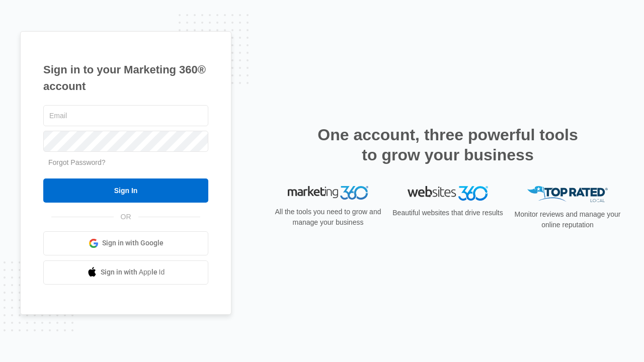 The height and width of the screenshot is (362, 644). I want to click on a: Sign in with Google, so click(126, 244).